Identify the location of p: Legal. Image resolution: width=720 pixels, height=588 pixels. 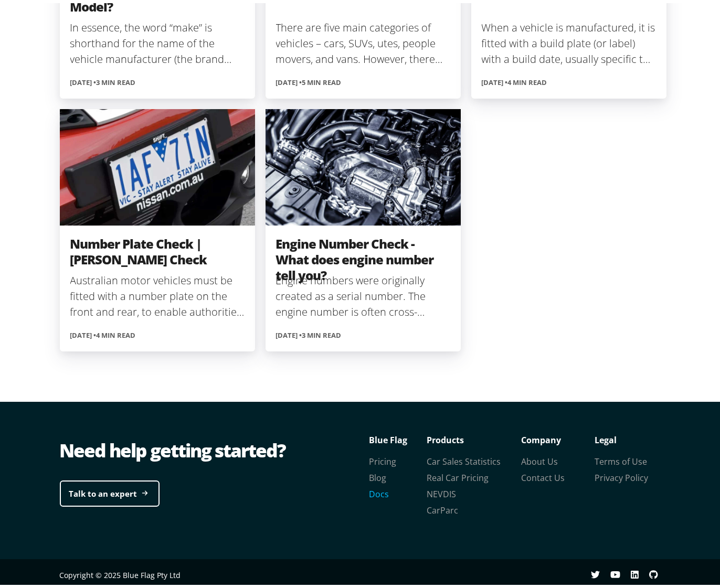
(632, 437).